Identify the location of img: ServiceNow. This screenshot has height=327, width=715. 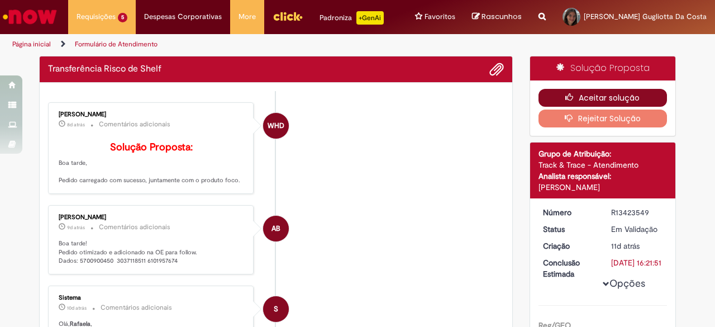
(30, 17).